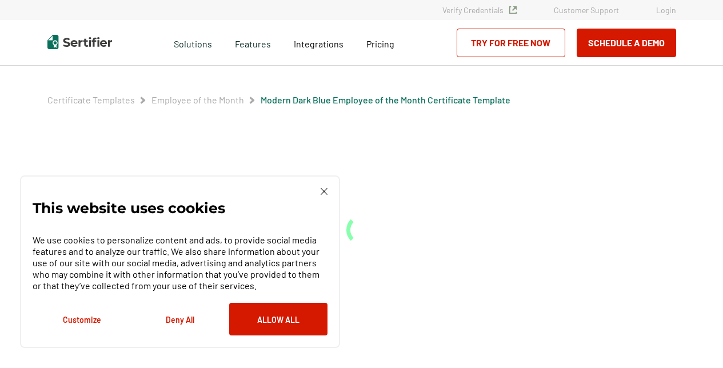 The width and height of the screenshot is (723, 368). What do you see at coordinates (82, 319) in the screenshot?
I see `button: Customize` at bounding box center [82, 319].